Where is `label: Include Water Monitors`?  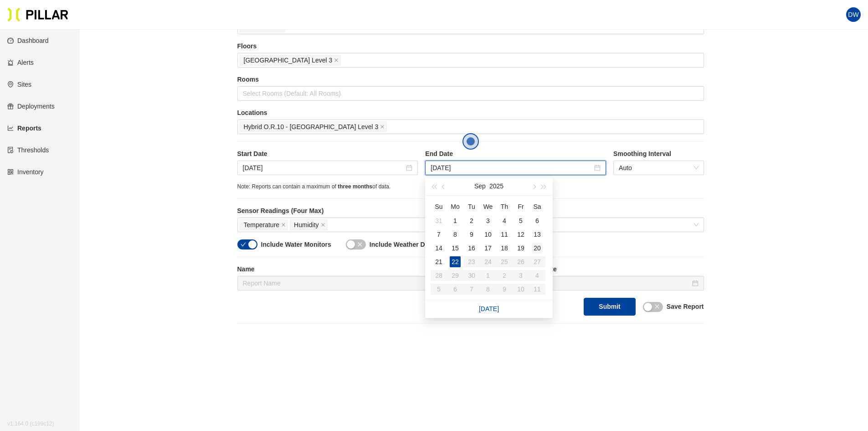 label: Include Water Monitors is located at coordinates (297, 245).